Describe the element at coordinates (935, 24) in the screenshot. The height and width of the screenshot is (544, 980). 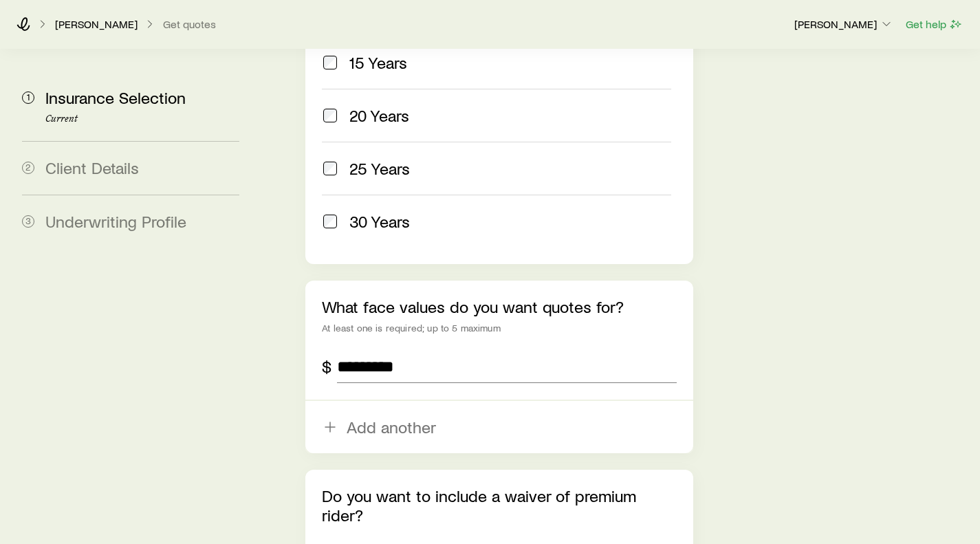
I see `button: Get help` at that location.